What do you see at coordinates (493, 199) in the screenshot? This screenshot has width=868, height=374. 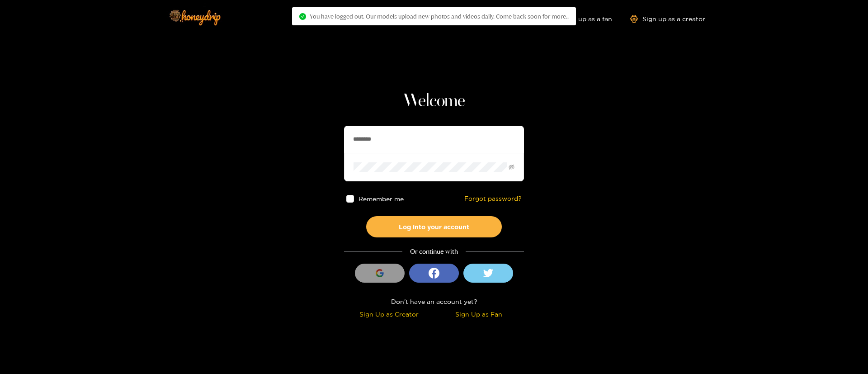 I see `a: Forgot password?` at bounding box center [493, 199].